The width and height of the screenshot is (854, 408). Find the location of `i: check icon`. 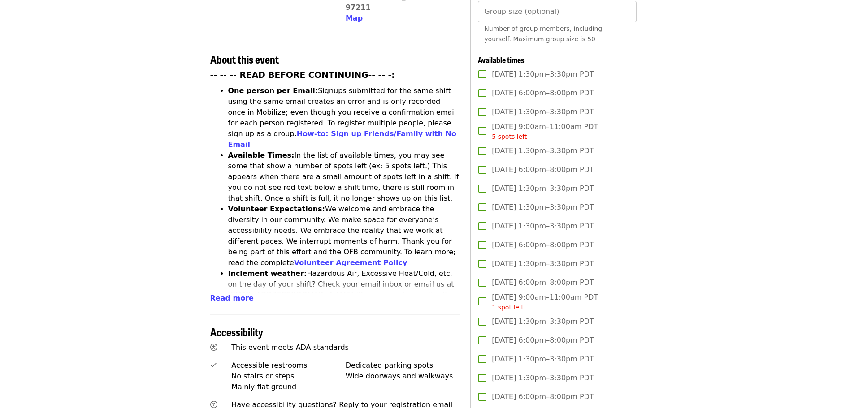

i: check icon is located at coordinates (213, 365).